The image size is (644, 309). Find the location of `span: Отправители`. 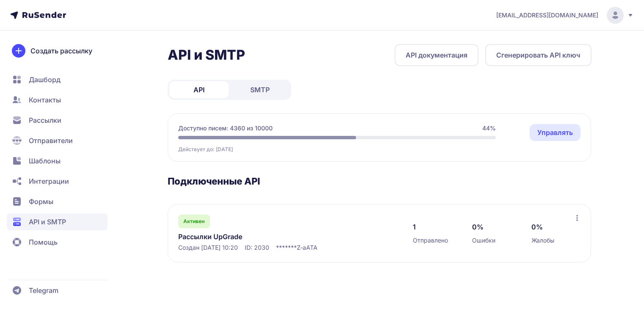

span: Отправители is located at coordinates (51, 140).